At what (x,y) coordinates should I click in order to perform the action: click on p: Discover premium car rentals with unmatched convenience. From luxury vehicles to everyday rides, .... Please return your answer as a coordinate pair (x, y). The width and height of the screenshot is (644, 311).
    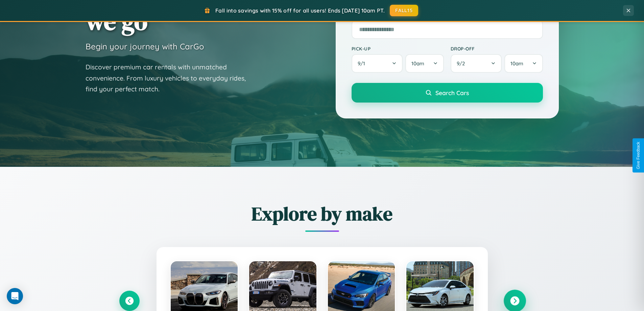
    Looking at the image, I should click on (170, 78).